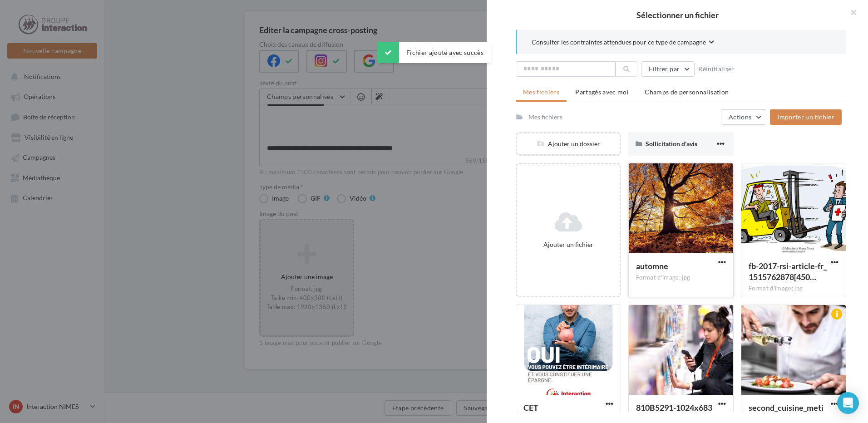  Describe the element at coordinates (568, 144) in the screenshot. I see `div: Ajouter un dossier` at that location.